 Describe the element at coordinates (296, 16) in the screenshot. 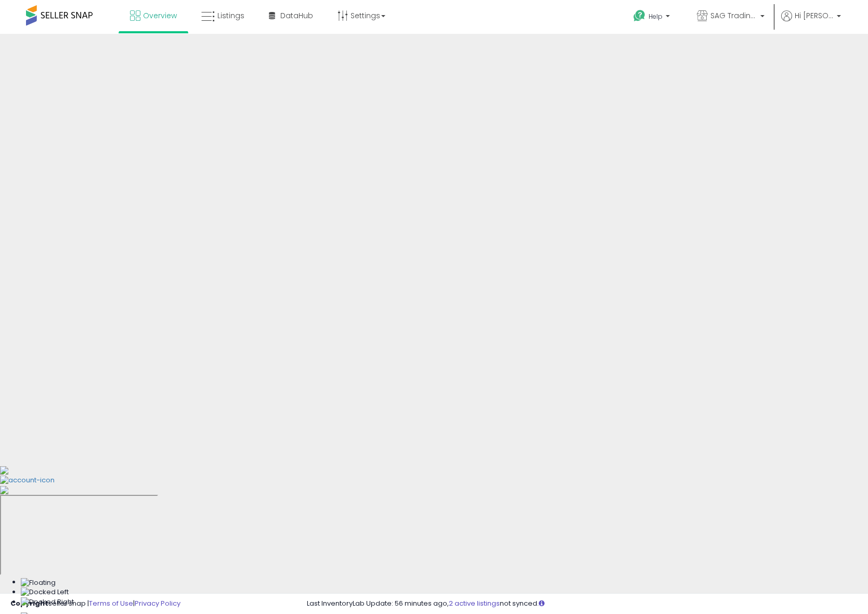

I see `span: DataHub` at that location.